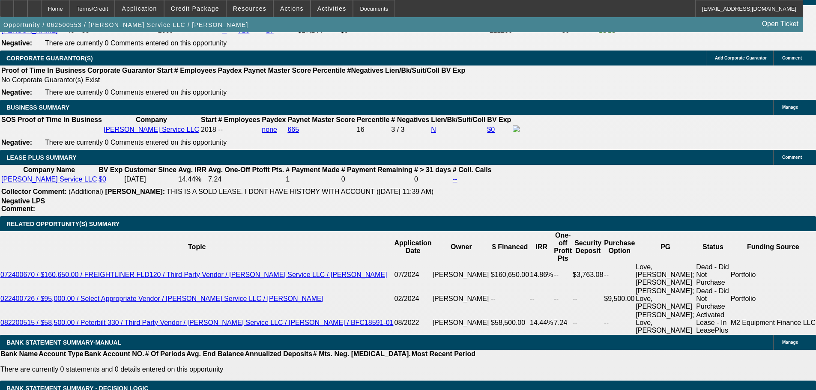  Describe the element at coordinates (23, 205) in the screenshot. I see `b: Negative LPS Comment:` at that location.